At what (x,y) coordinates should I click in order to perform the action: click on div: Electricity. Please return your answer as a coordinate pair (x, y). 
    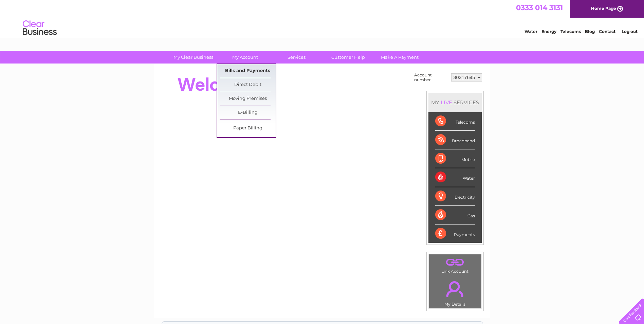
    Looking at the image, I should click on (455, 196).